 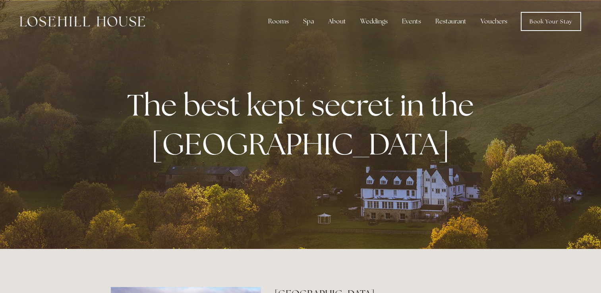 What do you see at coordinates (494, 21) in the screenshot?
I see `a: Vouchers` at bounding box center [494, 21].